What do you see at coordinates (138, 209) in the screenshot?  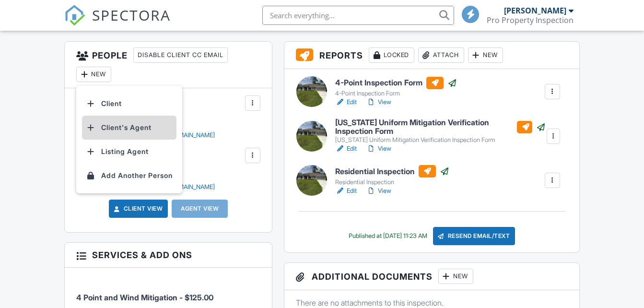 I see `a: Client View` at bounding box center [138, 209].